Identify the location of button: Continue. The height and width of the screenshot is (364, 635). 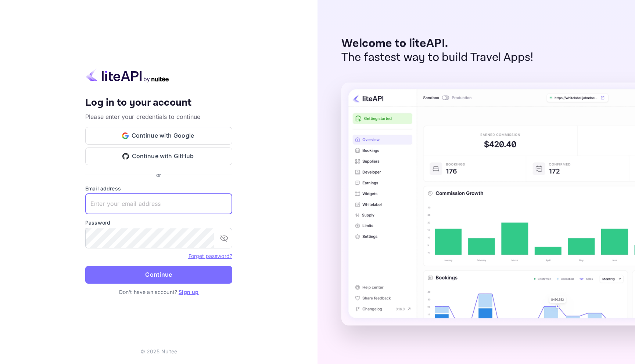
(159, 275).